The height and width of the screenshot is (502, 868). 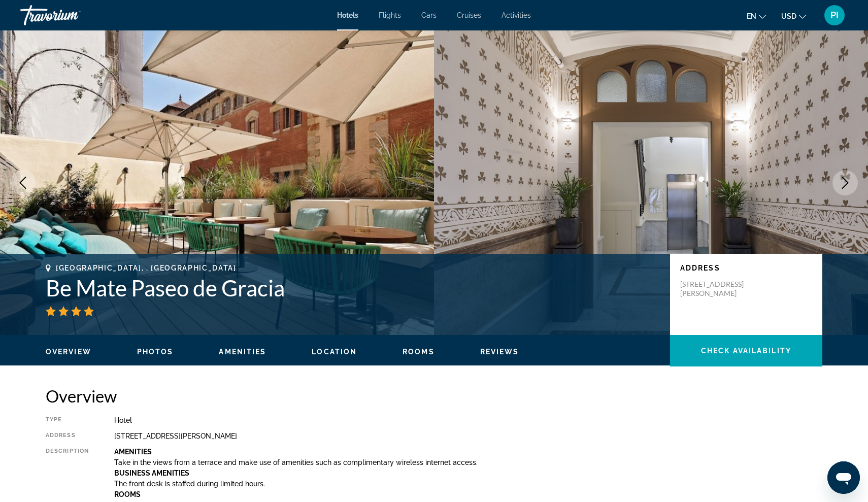 What do you see at coordinates (242, 351) in the screenshot?
I see `button: Amenities` at bounding box center [242, 351].